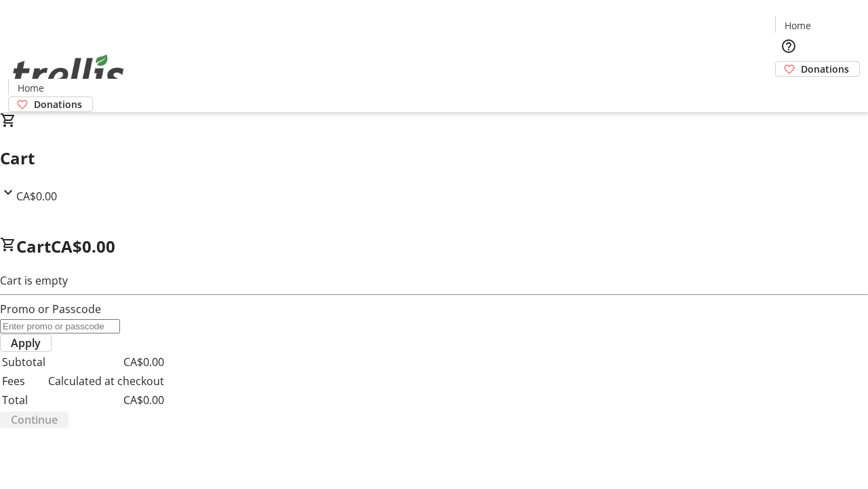  What do you see at coordinates (23, 381) in the screenshot?
I see `td: Fees` at bounding box center [23, 381].